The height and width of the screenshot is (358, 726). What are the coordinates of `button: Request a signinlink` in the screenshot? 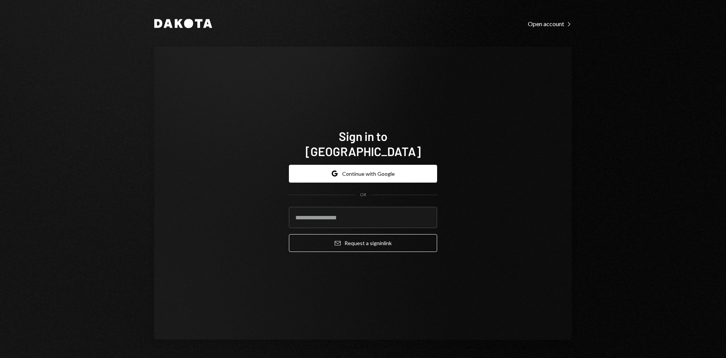 It's located at (363, 243).